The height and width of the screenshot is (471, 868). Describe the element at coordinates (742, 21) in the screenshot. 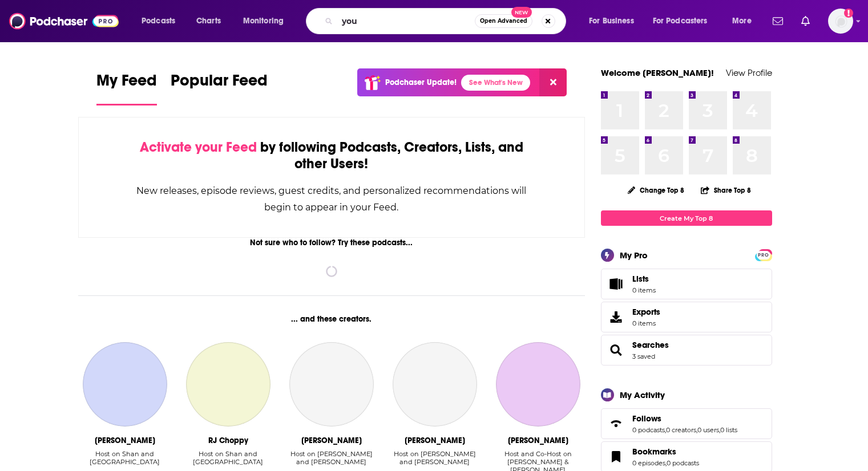

I see `span: More` at that location.